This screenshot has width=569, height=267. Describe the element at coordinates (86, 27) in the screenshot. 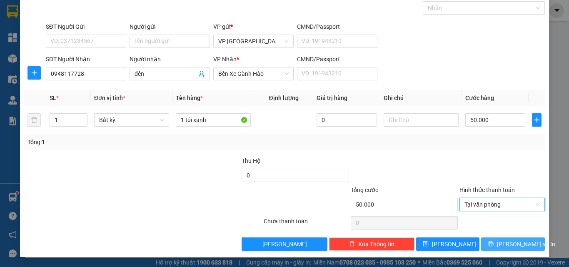

I see `div: SĐT Người Gửi` at that location.